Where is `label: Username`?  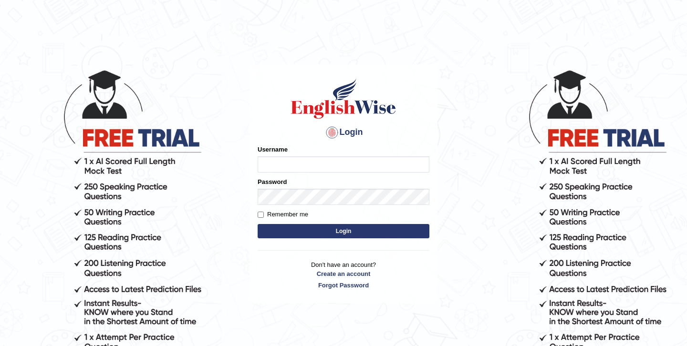
label: Username is located at coordinates (272, 149).